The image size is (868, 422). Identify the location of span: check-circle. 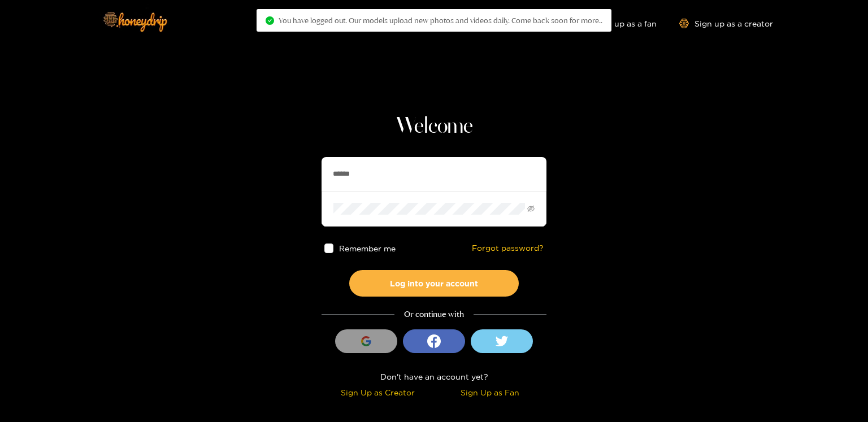
(269, 20).